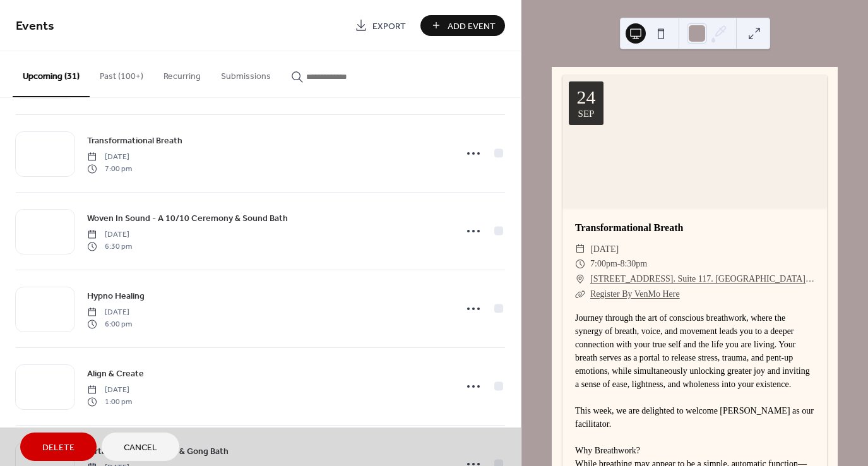 The height and width of the screenshot is (466, 868). I want to click on span: 7:00pm, so click(604, 264).